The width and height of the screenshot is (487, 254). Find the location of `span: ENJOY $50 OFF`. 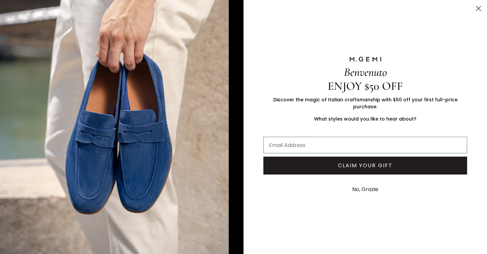

span: ENJOY $50 OFF is located at coordinates (365, 86).